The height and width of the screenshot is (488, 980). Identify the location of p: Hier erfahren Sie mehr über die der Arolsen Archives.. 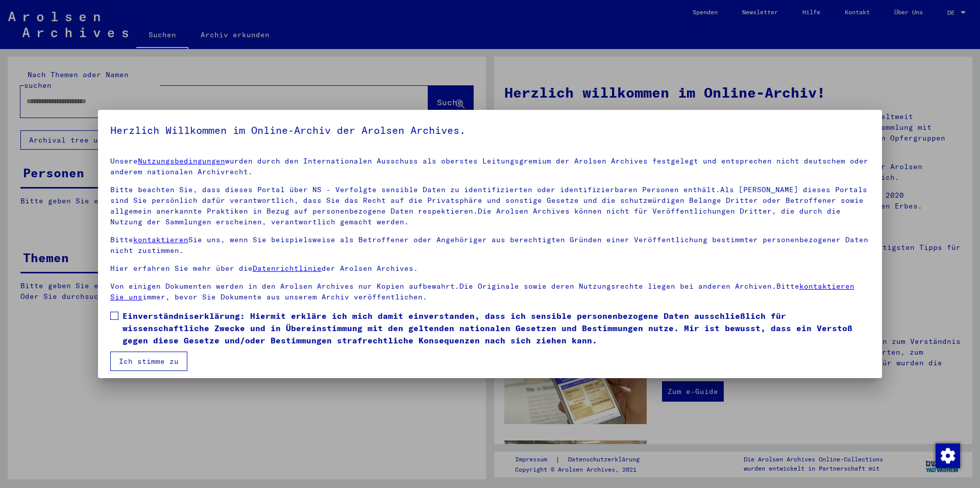
(490, 268).